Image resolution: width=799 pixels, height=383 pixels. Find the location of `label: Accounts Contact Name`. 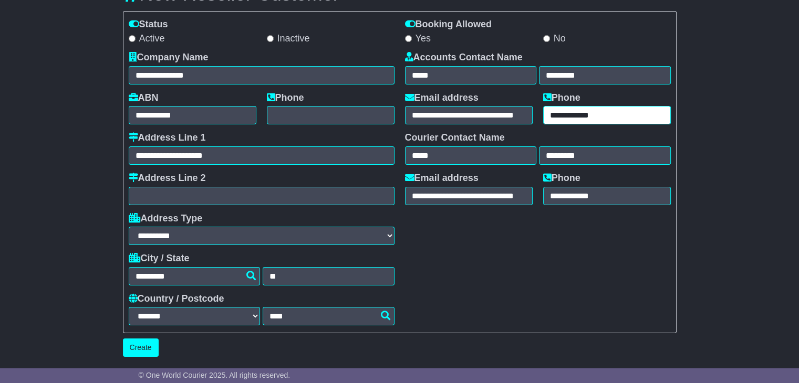

label: Accounts Contact Name is located at coordinates (464, 58).